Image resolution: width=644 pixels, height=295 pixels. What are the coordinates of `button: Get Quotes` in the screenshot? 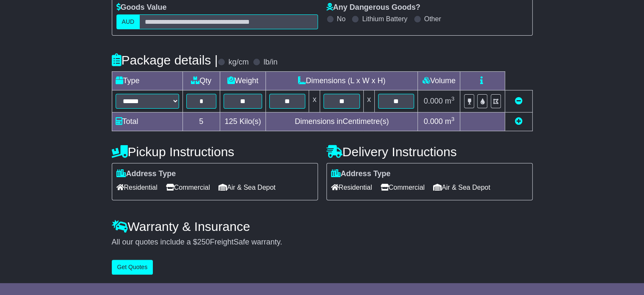 It's located at (133, 267).